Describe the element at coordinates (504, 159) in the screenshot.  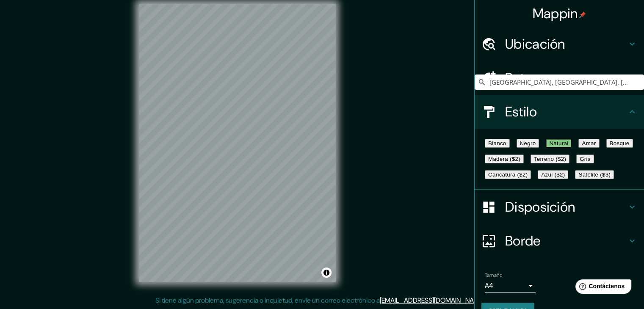
I see `font: Madera ($2)` at that location.